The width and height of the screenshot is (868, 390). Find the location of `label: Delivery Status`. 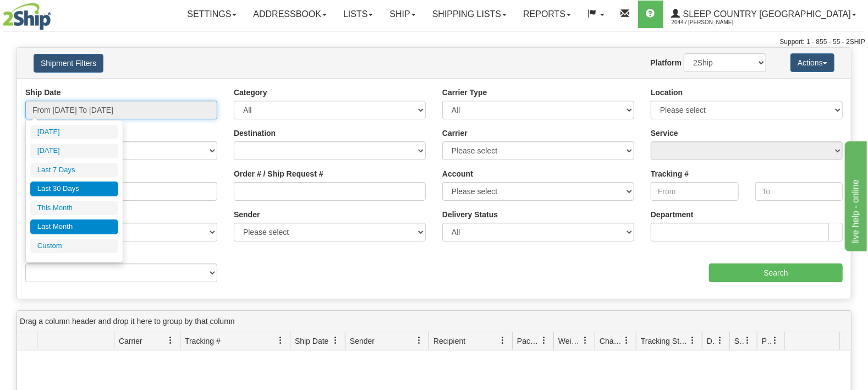

label: Delivery Status is located at coordinates (469, 215).